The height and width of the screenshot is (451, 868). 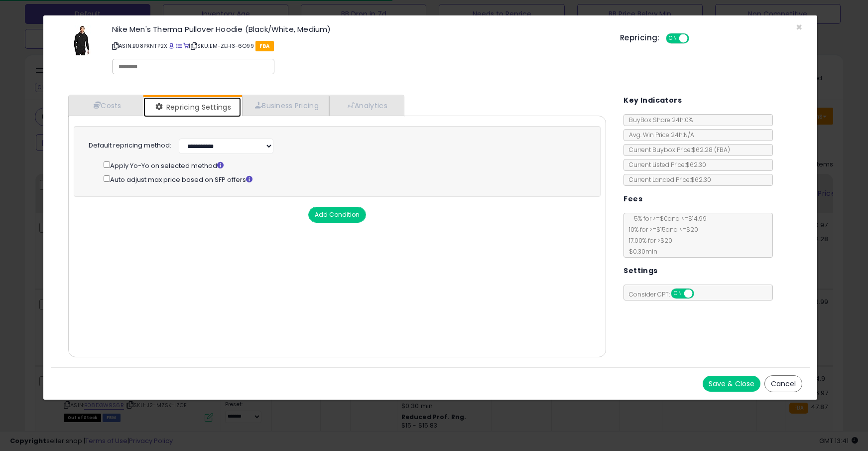 I want to click on a: Analytics, so click(x=366, y=105).